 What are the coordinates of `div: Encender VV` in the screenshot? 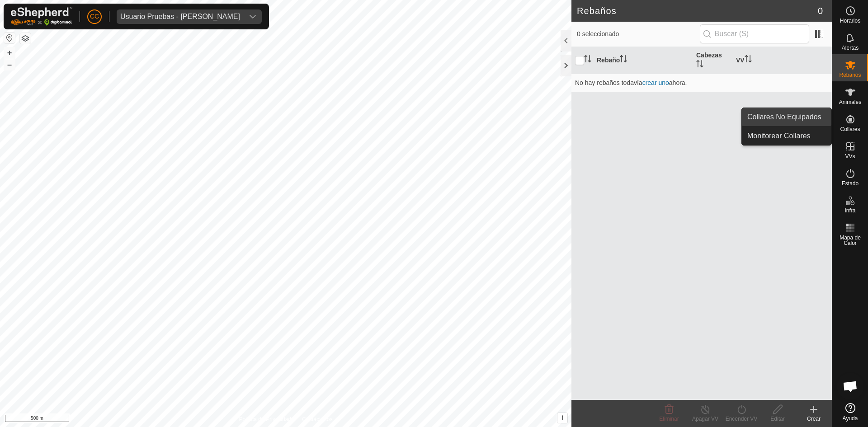 It's located at (741, 419).